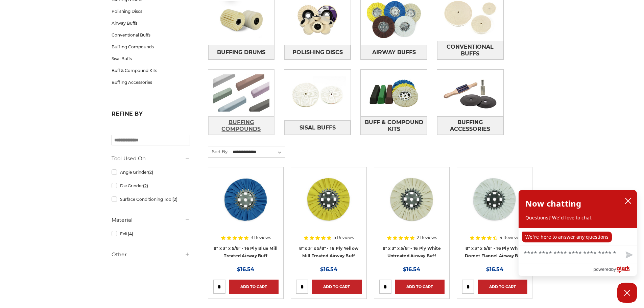 This screenshot has width=644, height=308. I want to click on img: 8 inch white domet flannel airway buffing wheel, so click(494, 199).